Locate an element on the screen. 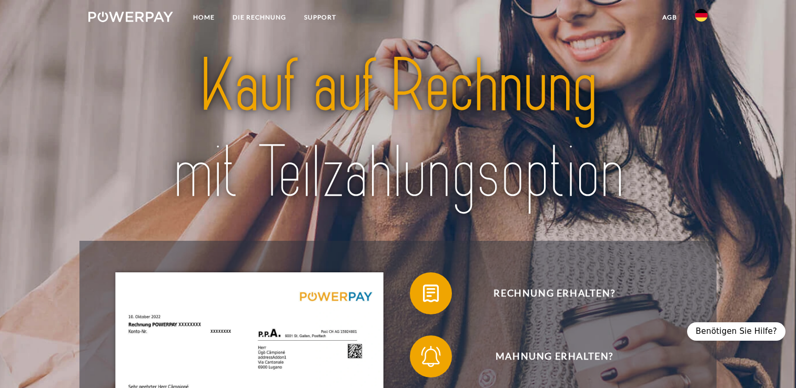 The width and height of the screenshot is (796, 388). div: Benötigen Sie Hilfe? is located at coordinates (736, 331).